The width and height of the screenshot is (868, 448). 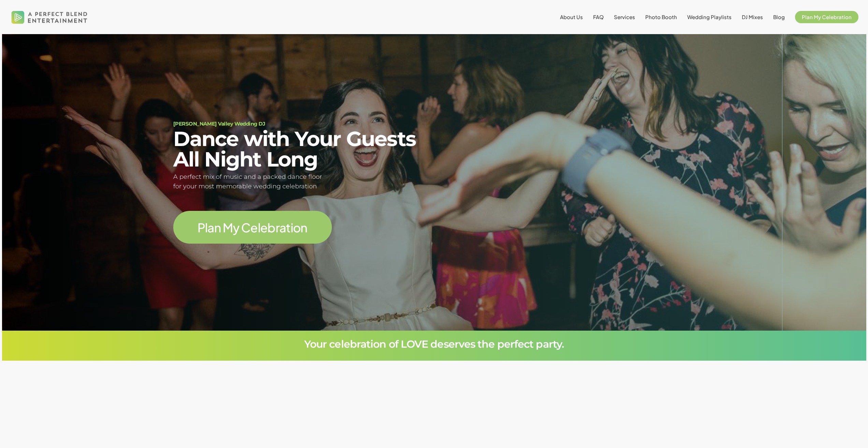 I want to click on span: b, so click(x=271, y=228).